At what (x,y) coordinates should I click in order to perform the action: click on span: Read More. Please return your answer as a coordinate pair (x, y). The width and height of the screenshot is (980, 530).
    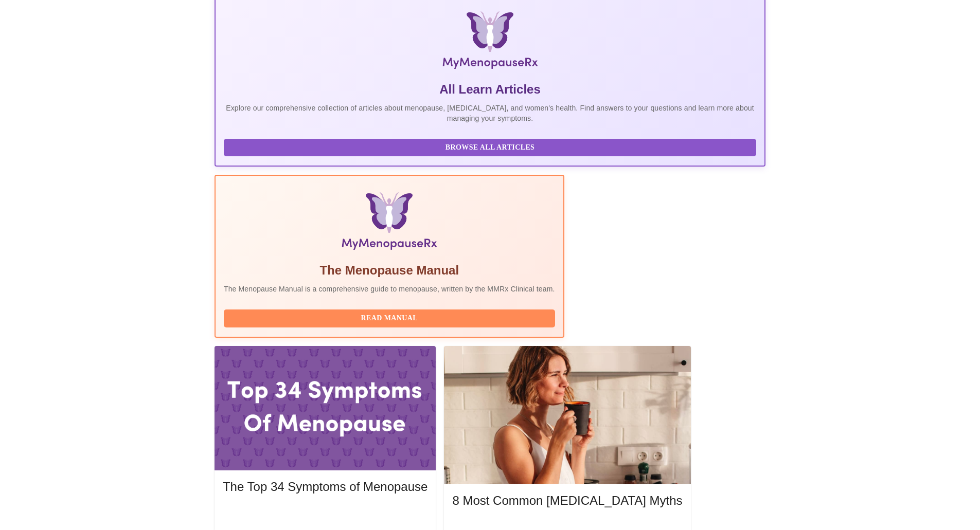
    Looking at the image, I should click on (325, 513).